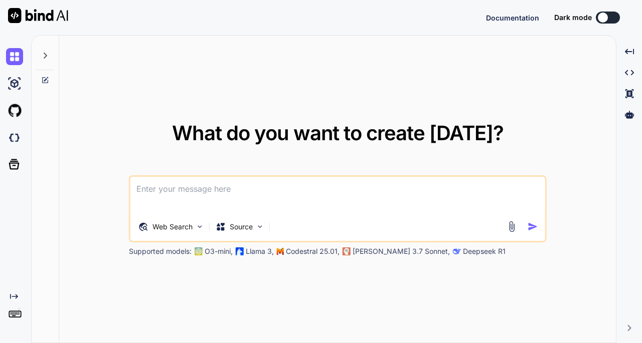 The height and width of the screenshot is (343, 642). What do you see at coordinates (160, 252) in the screenshot?
I see `p: Supported models:` at bounding box center [160, 252].